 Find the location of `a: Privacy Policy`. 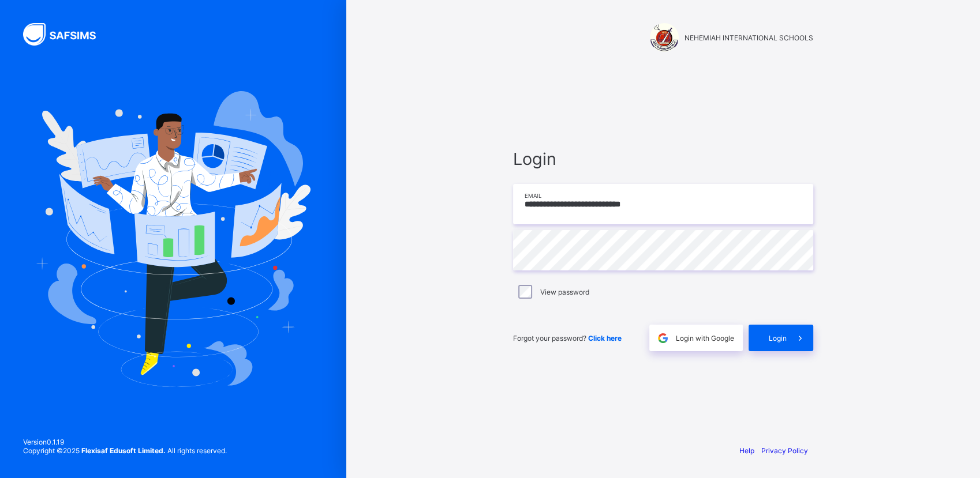

a: Privacy Policy is located at coordinates (784, 451).